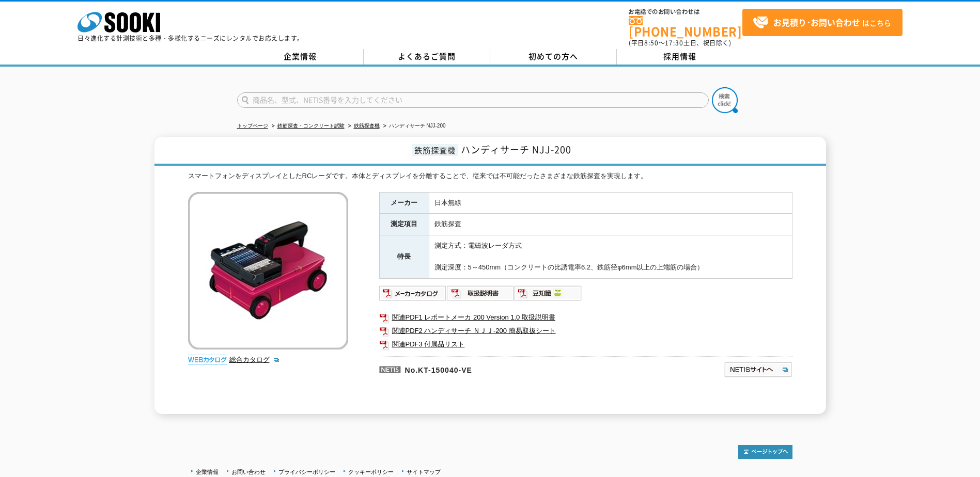 This screenshot has width=980, height=477. Describe the element at coordinates (765, 452) in the screenshot. I see `img: トップページへ` at that location.